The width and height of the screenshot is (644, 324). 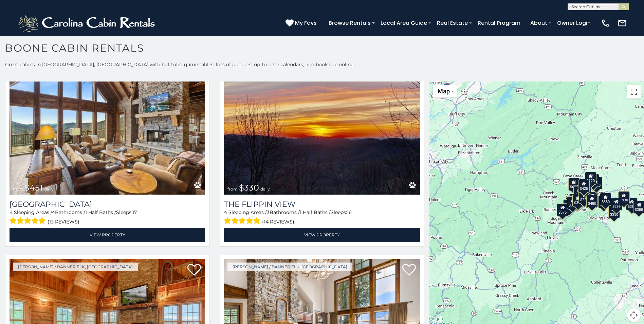 I want to click on a: Cucumber Tree Lodge from $451 daily, so click(x=107, y=129).